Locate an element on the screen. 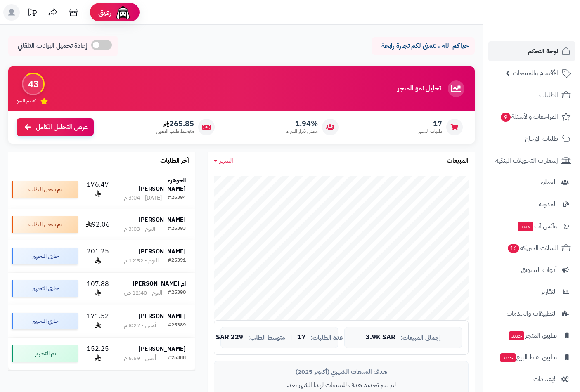 Image resolution: width=580 pixels, height=392 pixels. h3: تحليل نمو المتجر is located at coordinates (419, 89).